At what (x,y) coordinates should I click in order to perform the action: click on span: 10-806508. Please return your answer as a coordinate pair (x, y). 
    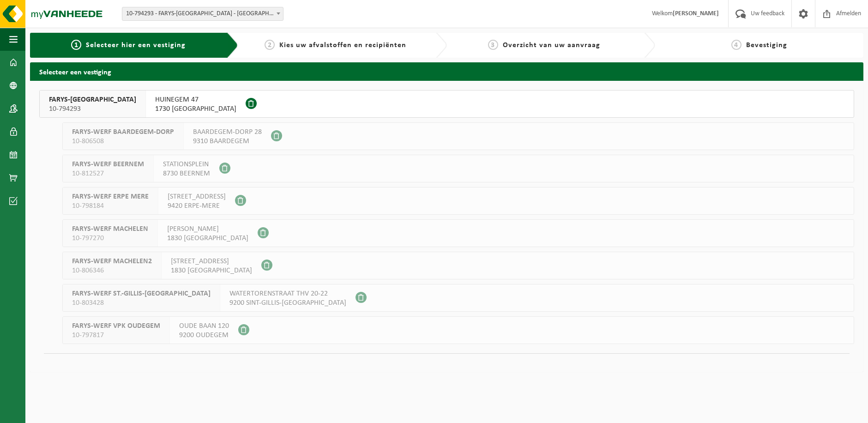
    Looking at the image, I should click on (123, 141).